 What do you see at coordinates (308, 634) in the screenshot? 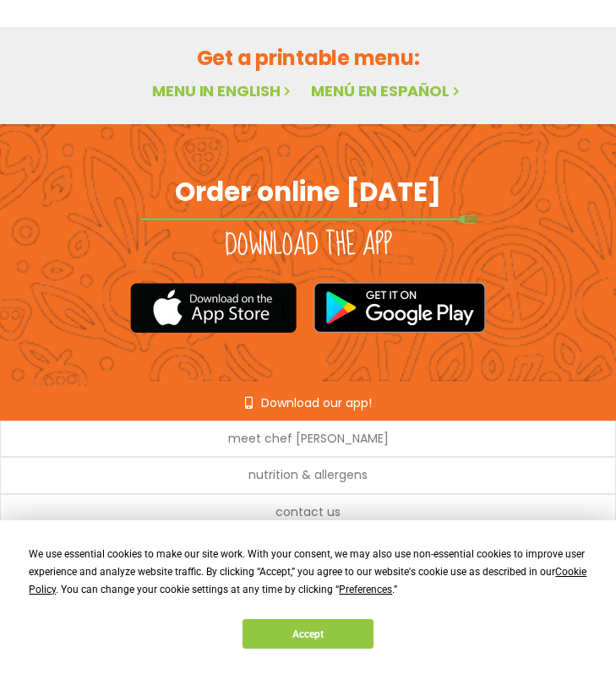
I see `button: Accept` at bounding box center [308, 634].